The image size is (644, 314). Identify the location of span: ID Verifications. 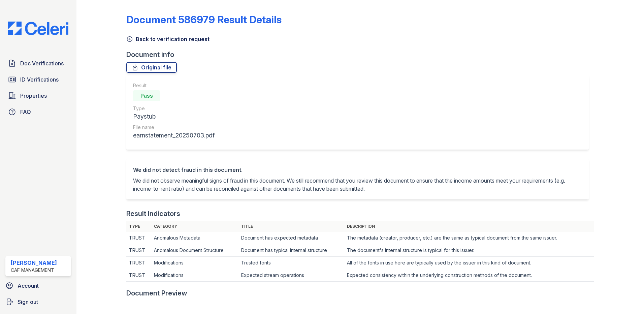
(40, 79).